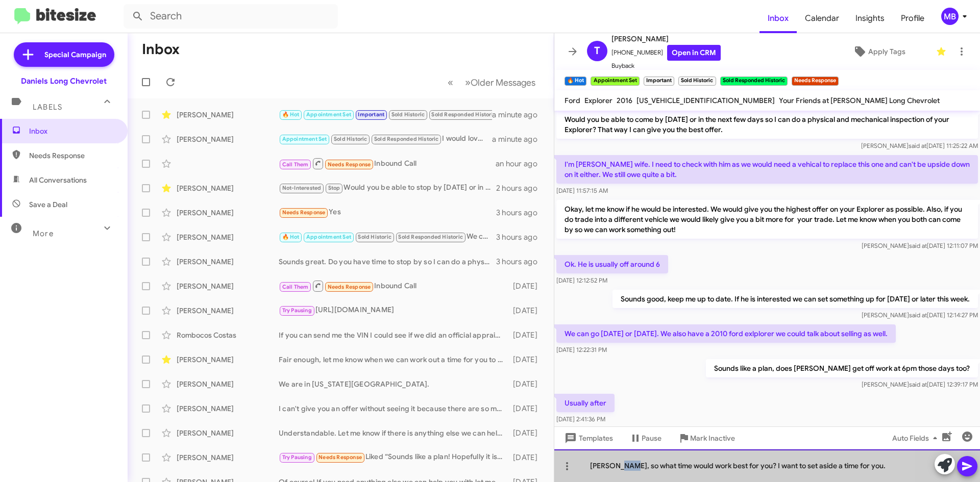 The width and height of the screenshot is (980, 482). I want to click on span: 2016, so click(624, 101).